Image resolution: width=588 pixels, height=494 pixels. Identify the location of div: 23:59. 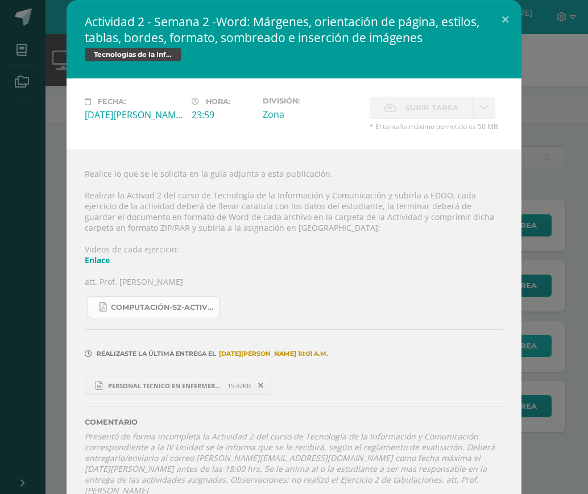
(222, 115).